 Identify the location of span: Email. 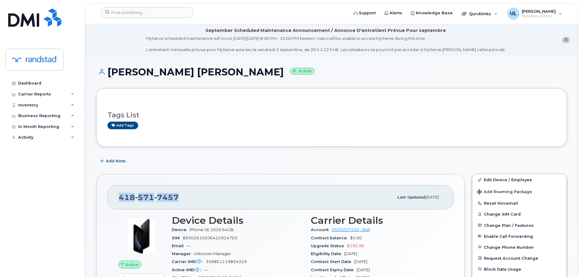
(179, 245).